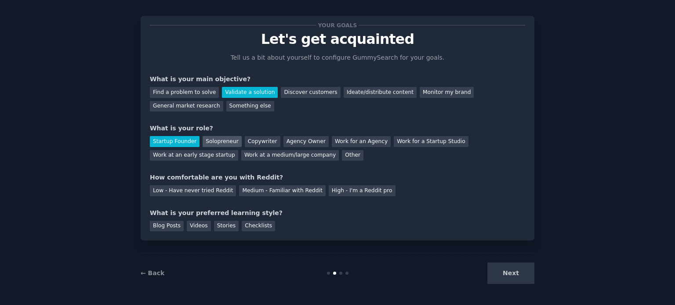 This screenshot has width=675, height=305. Describe the element at coordinates (250, 106) in the screenshot. I see `div: Something else` at that location.